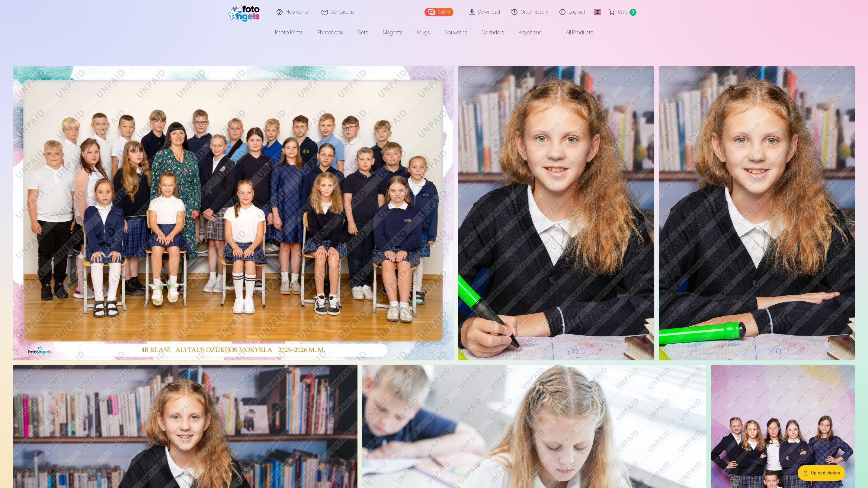 This screenshot has width=868, height=488. I want to click on a: Calendars, so click(493, 33).